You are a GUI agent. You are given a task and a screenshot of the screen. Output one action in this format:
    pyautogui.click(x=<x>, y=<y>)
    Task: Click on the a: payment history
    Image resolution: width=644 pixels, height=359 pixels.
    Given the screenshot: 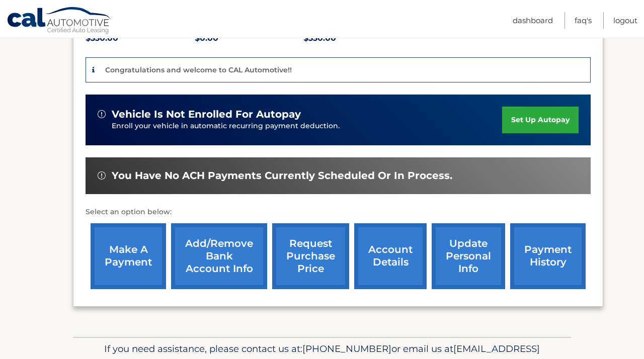 What is the action you would take?
    pyautogui.click(x=547, y=256)
    